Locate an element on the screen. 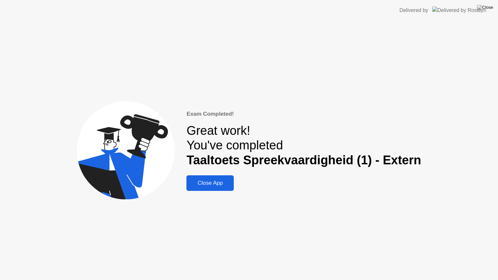 This screenshot has width=498, height=280. div: Close App is located at coordinates (210, 183).